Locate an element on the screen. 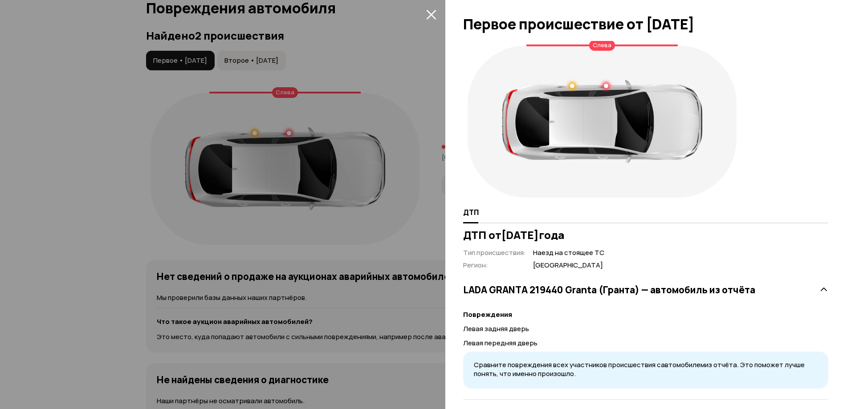 This screenshot has height=409, width=855. strong: Повреждения is located at coordinates (488, 314).